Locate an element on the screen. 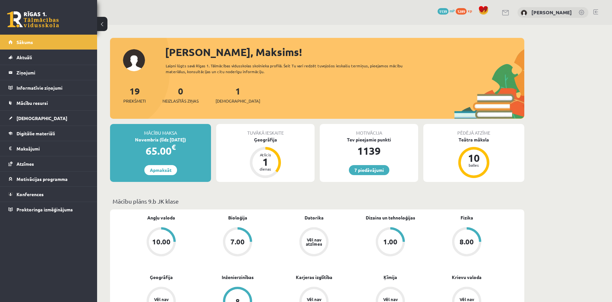 This screenshot has height=302, width=612. a: 19Priekšmeti is located at coordinates (134, 95).